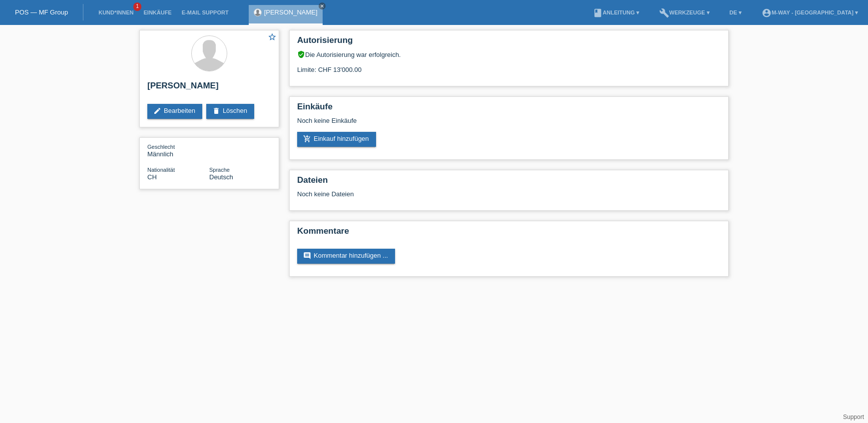 This screenshot has width=868, height=423. What do you see at coordinates (509, 54) in the screenshot?
I see `div: Die Autorisierung war erfolgreich.` at bounding box center [509, 54].